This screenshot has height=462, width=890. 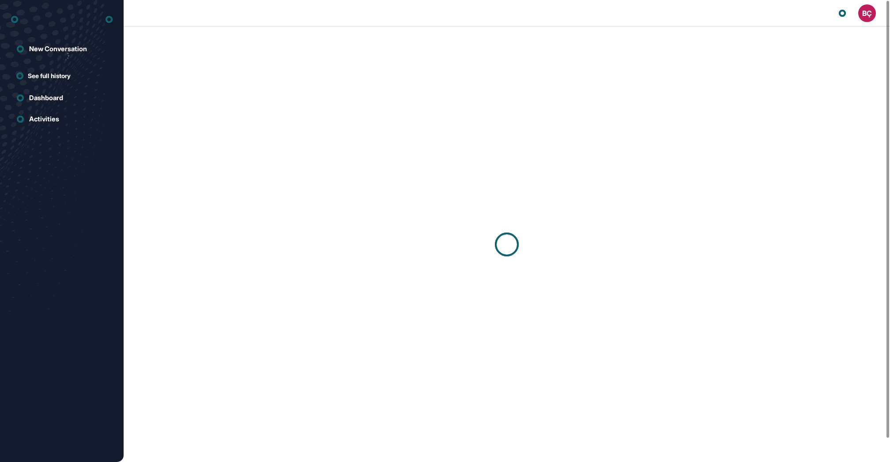 I want to click on div: Dashboard, so click(x=46, y=98).